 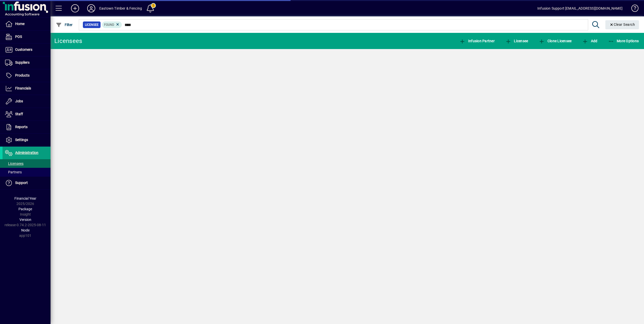 What do you see at coordinates (19, 114) in the screenshot?
I see `span: Staff` at bounding box center [19, 114].